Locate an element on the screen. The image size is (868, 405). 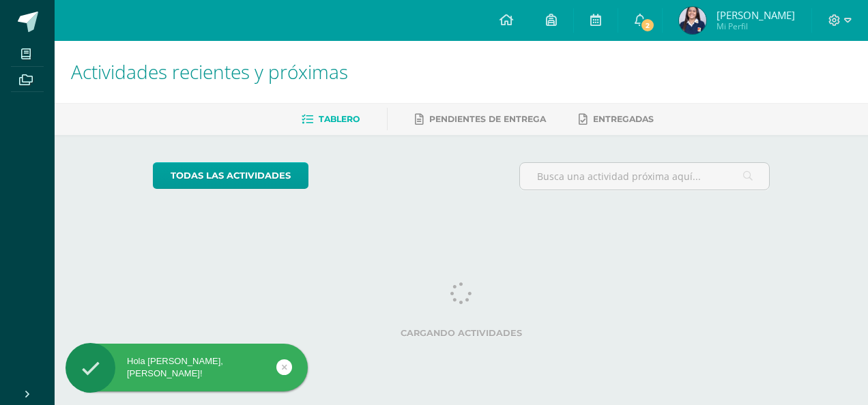
a: Pendientes de entrega is located at coordinates (480, 119).